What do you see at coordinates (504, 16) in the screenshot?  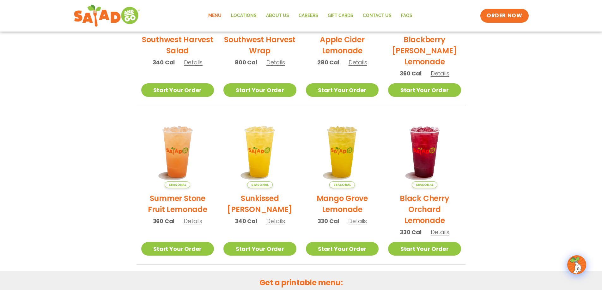 I see `span: ORDER NOW` at bounding box center [504, 16].